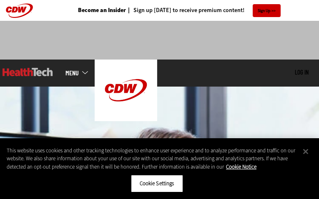 The image size is (319, 199). What do you see at coordinates (241, 167) in the screenshot?
I see `a: More information about your privacy` at bounding box center [241, 167].